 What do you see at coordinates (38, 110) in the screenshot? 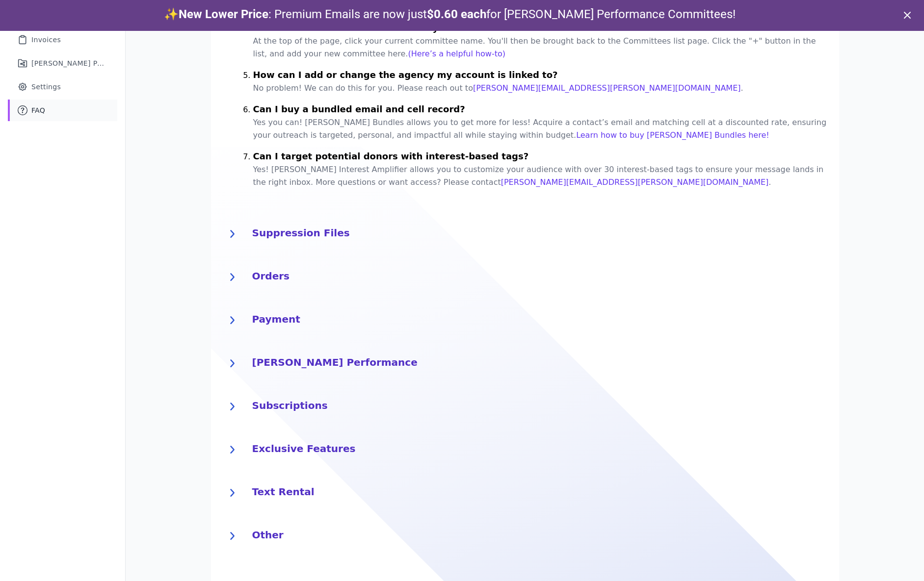
I see `span: FAQ` at bounding box center [38, 110].